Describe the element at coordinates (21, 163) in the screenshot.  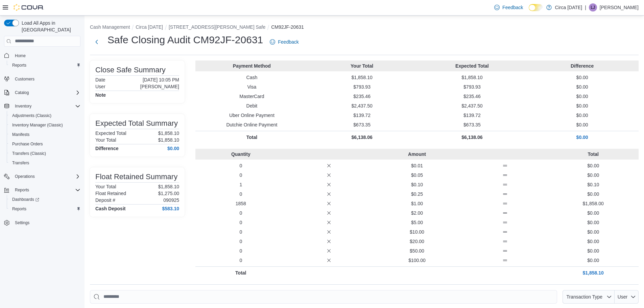
I see `a: Transfers` at that location.